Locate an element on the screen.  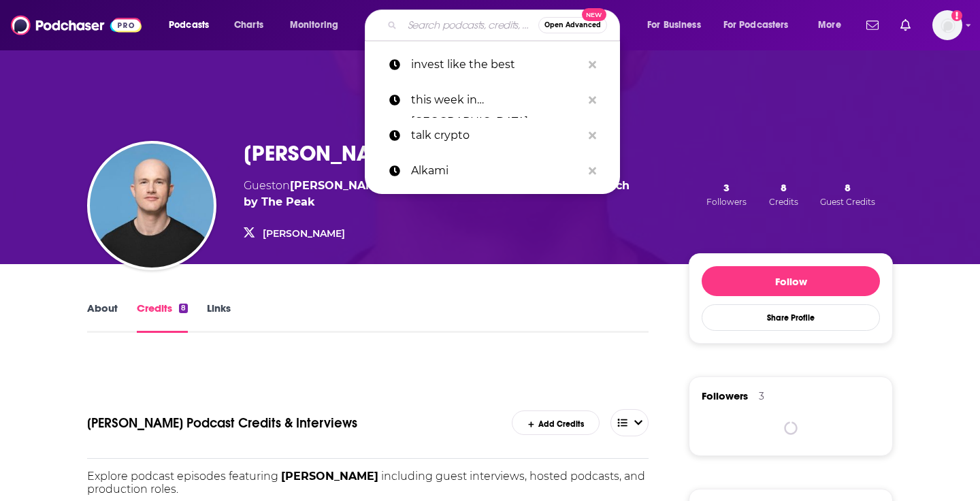
span: Podcasts is located at coordinates (188, 25).